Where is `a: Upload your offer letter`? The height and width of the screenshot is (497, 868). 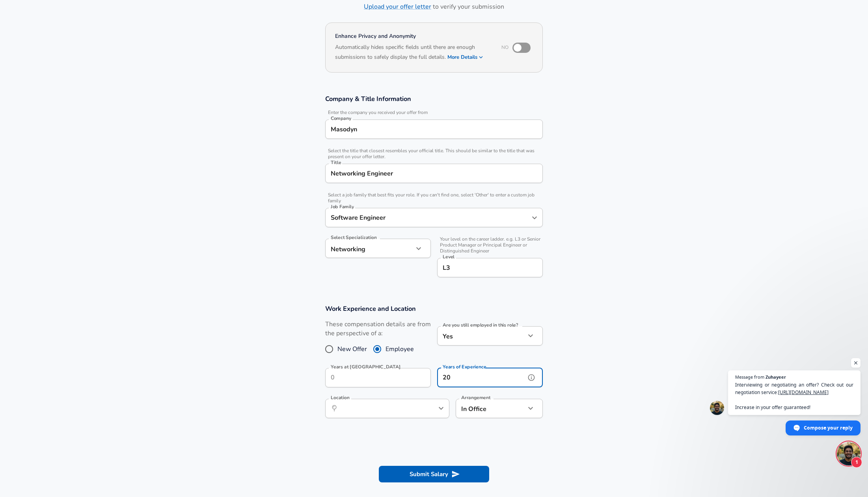
a: Upload your offer letter is located at coordinates (398, 7).